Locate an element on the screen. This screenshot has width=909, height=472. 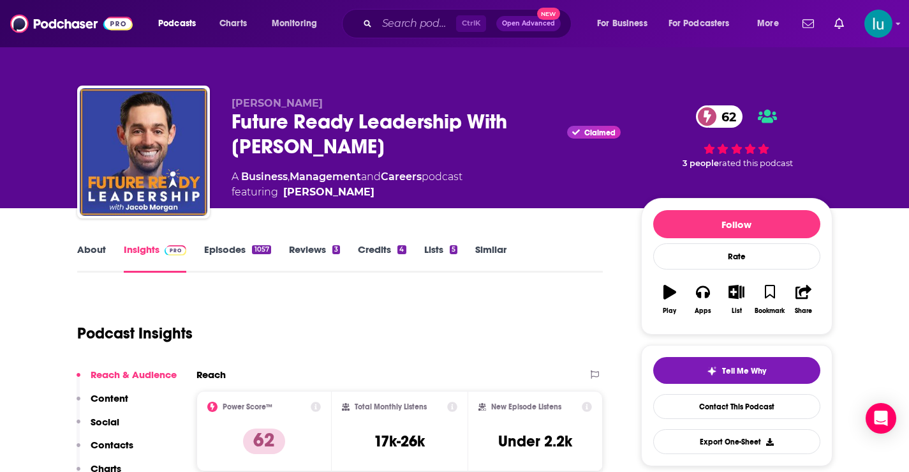
img: Podchaser - Follow, Share and Rate Podcasts is located at coordinates (71, 24).